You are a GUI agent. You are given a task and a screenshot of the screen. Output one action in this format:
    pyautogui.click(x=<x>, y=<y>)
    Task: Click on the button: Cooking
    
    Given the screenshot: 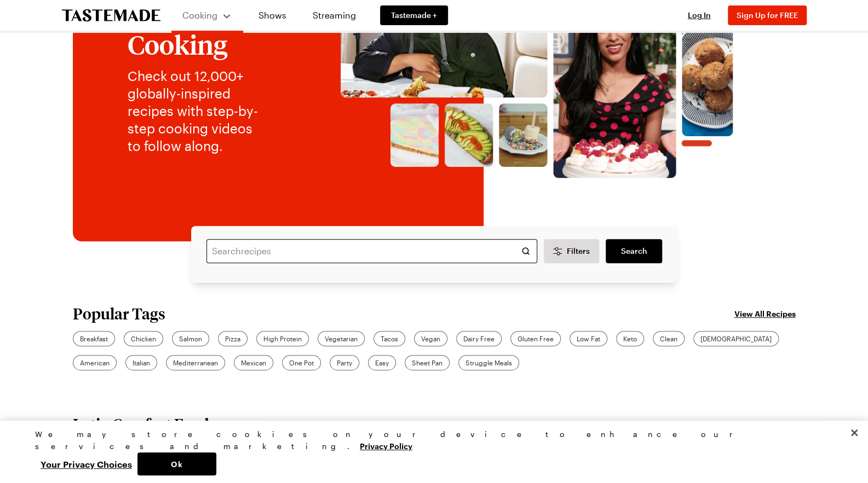 What is the action you would take?
    pyautogui.click(x=207, y=15)
    